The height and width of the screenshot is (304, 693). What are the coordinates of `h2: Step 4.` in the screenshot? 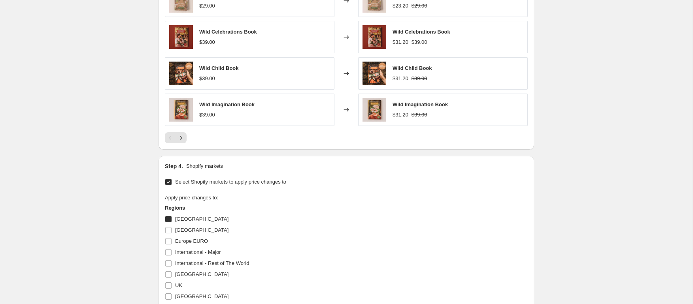 It's located at (174, 166).